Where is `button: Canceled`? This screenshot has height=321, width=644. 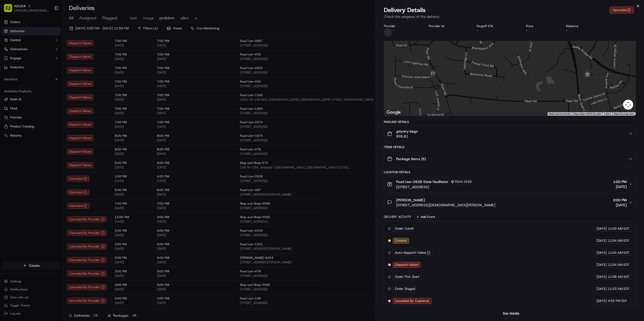
button: Canceled is located at coordinates (621, 10).